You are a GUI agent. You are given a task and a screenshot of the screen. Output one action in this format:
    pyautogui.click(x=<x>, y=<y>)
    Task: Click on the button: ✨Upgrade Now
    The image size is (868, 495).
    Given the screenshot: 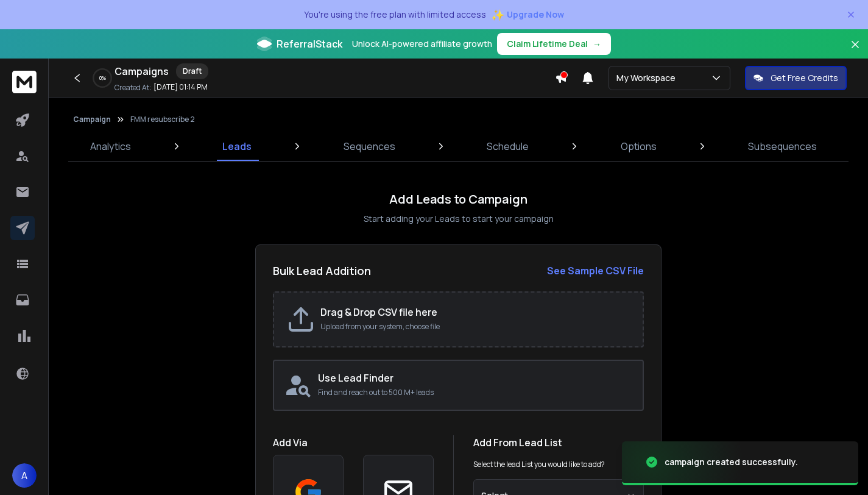 What is the action you would take?
    pyautogui.click(x=528, y=14)
    